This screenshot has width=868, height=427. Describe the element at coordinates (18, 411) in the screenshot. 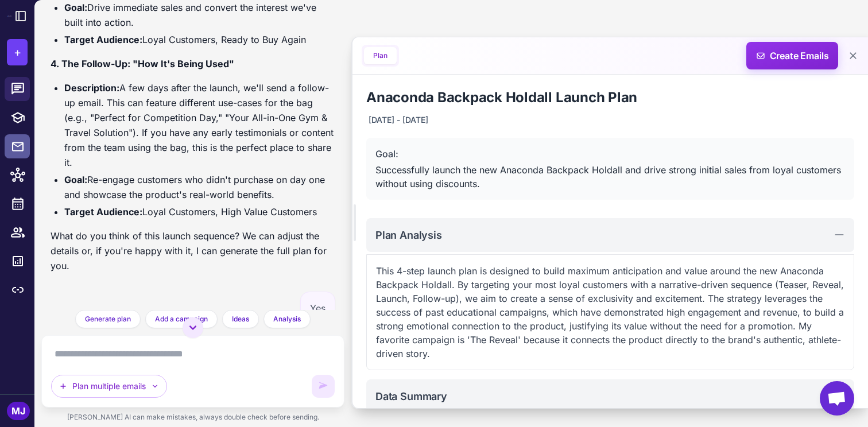

I see `div: MJ` at that location.